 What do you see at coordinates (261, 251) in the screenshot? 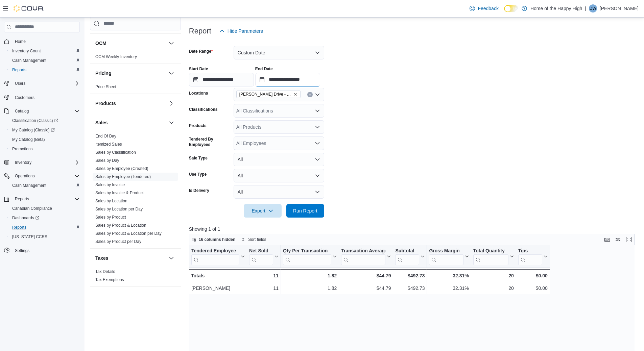
I see `div: Net Sold` at bounding box center [261, 251].